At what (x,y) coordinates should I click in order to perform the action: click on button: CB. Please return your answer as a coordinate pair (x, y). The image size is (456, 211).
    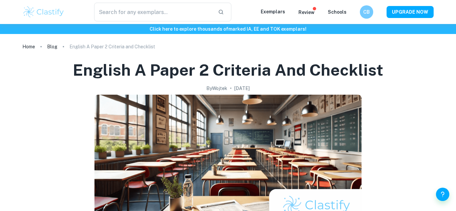
    Looking at the image, I should click on (366, 12).